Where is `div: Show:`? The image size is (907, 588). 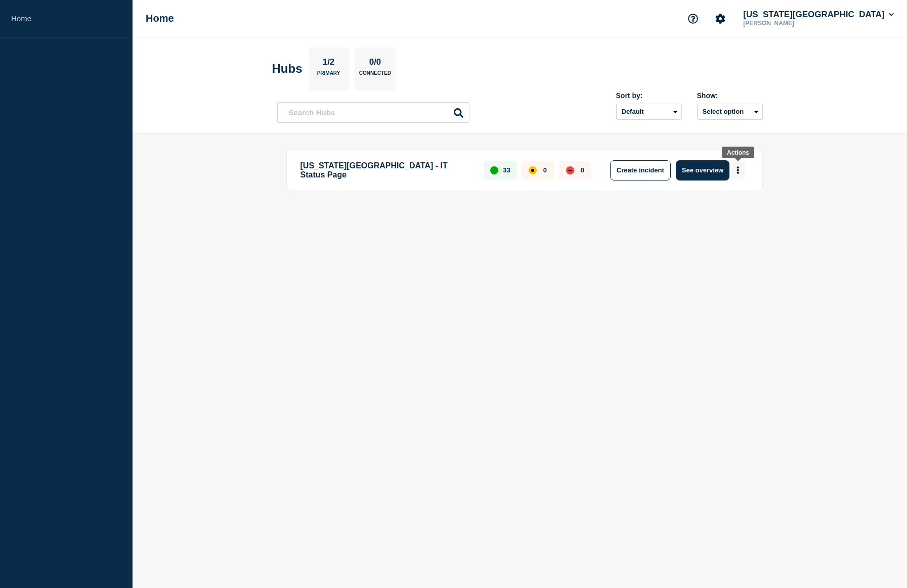
div: Show: is located at coordinates (730, 96).